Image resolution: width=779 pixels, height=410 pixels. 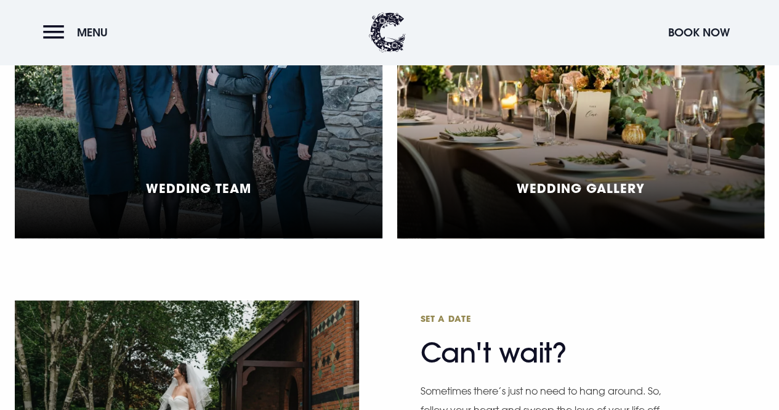 I want to click on h5: Wedding Gallery, so click(x=581, y=188).